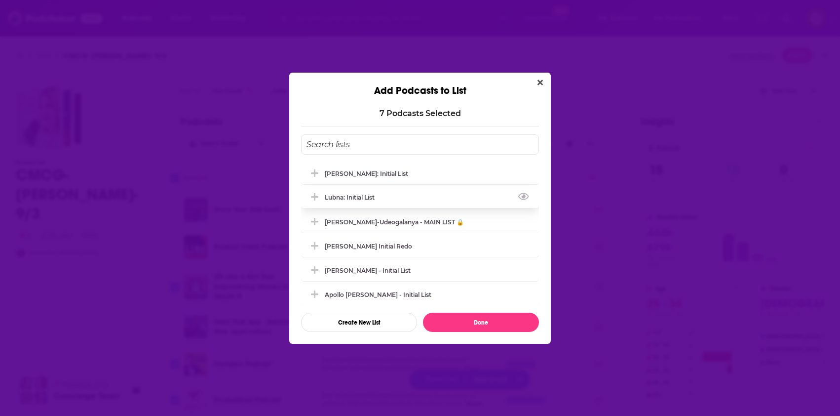 This screenshot has height=416, width=840. What do you see at coordinates (420, 246) in the screenshot?
I see `div: Catrina Initial Redo` at bounding box center [420, 246].